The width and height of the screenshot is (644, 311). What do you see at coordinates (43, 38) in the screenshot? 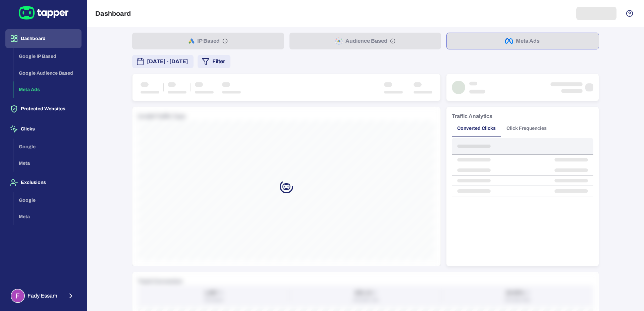
I see `a: Dashboard` at bounding box center [43, 38].